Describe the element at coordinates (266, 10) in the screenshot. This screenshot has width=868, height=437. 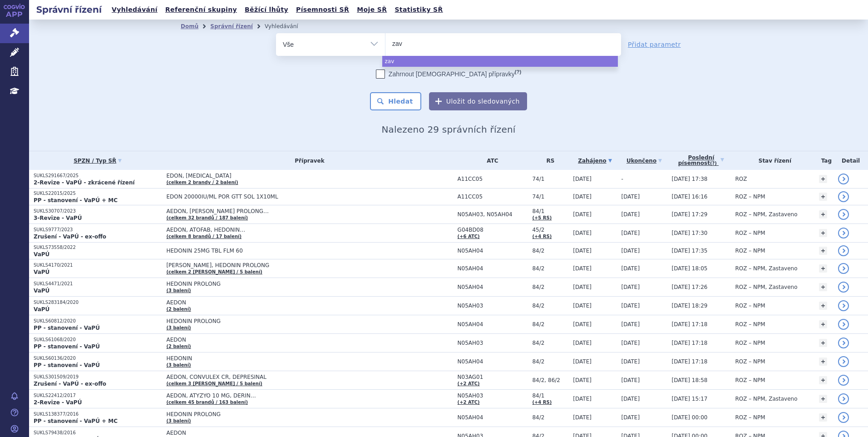
I see `a: Běžící lhůty` at that location.